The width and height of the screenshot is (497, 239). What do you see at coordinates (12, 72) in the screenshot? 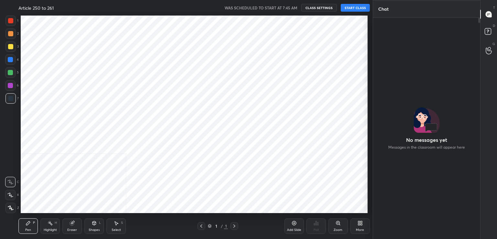
I see `div: 5` at bounding box center [12, 72].